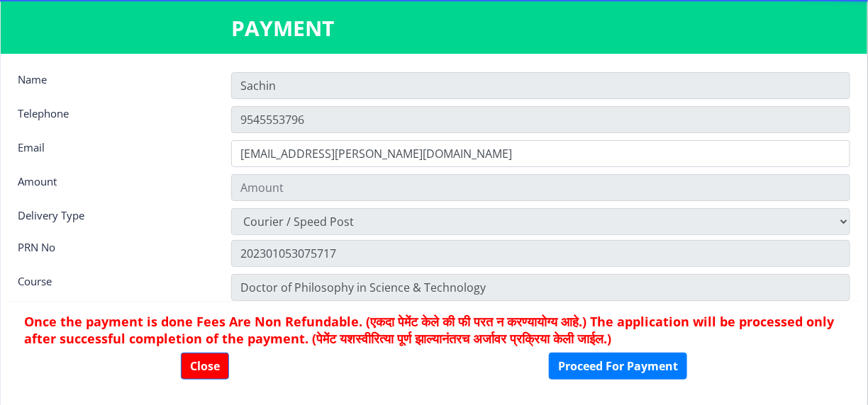 The height and width of the screenshot is (405, 868). Describe the element at coordinates (540, 187) in the screenshot. I see `input: Amount` at that location.